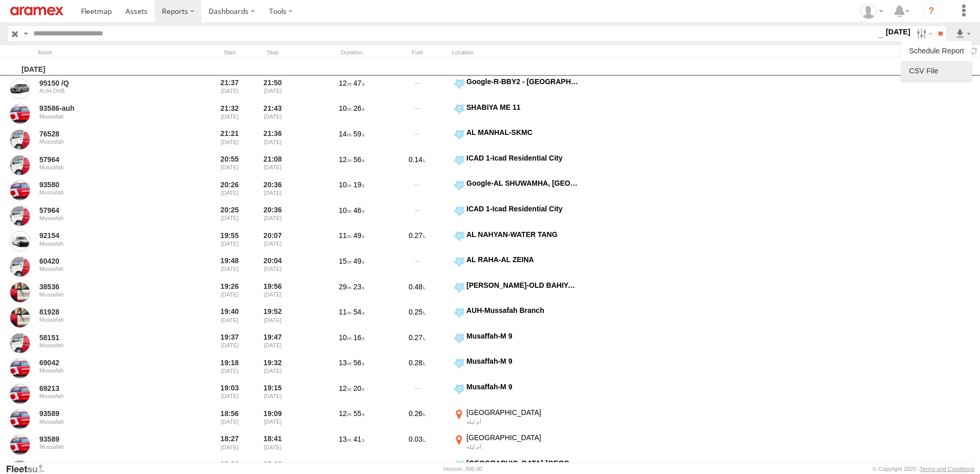 Image resolution: width=980 pixels, height=474 pixels. What do you see at coordinates (963, 33) in the screenshot?
I see `label: Export results as...` at bounding box center [963, 33].